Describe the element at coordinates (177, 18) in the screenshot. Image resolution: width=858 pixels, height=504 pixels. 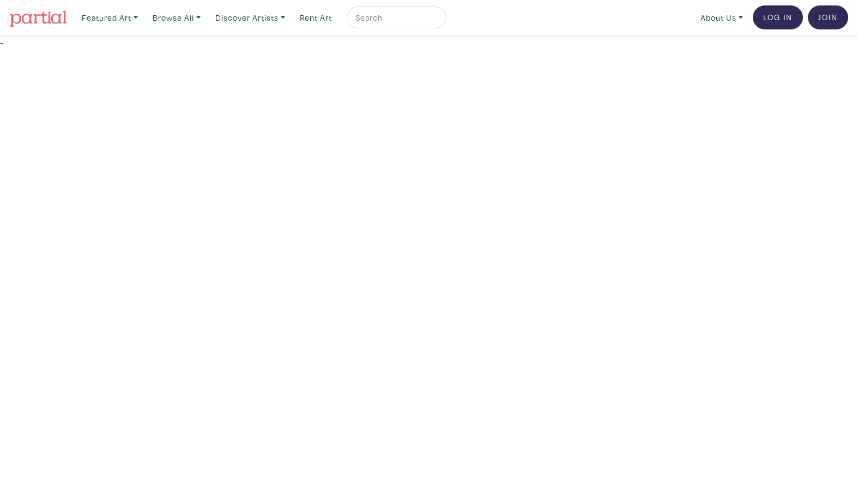
I see `a: Browse All` at that location.